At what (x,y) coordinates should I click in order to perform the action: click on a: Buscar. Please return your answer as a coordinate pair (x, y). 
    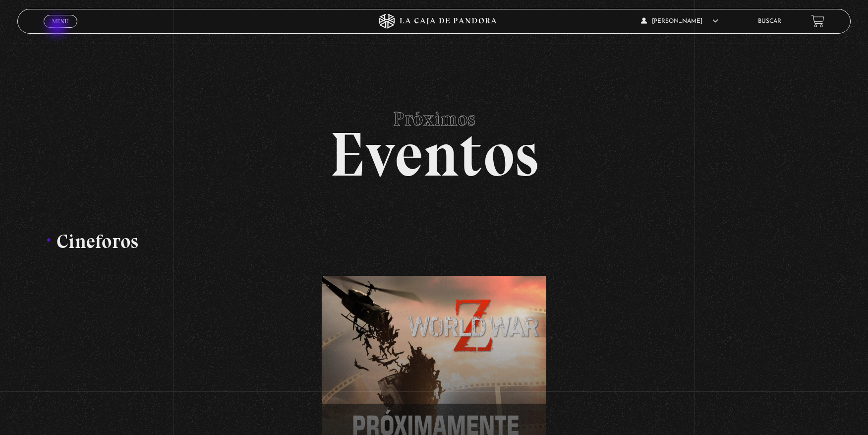
    Looking at the image, I should click on (769, 21).